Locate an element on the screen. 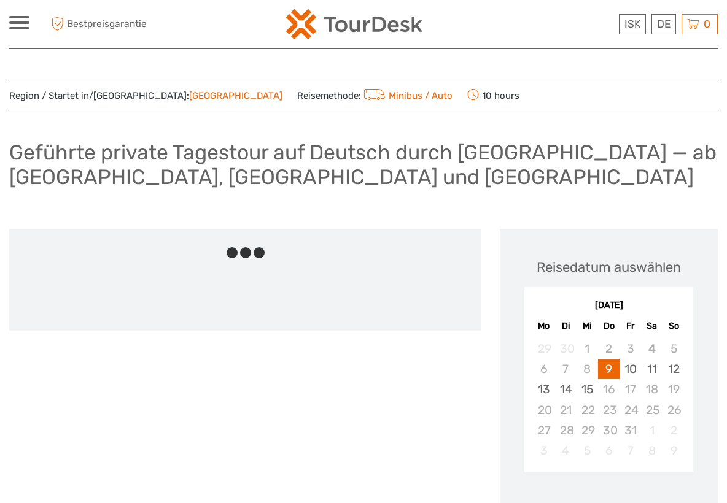  div: Not available Mittwoch, 1. Oktober 2025 is located at coordinates (587, 349).